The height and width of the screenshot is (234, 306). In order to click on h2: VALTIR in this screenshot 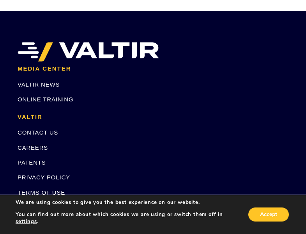, I will do `click(153, 117)`.